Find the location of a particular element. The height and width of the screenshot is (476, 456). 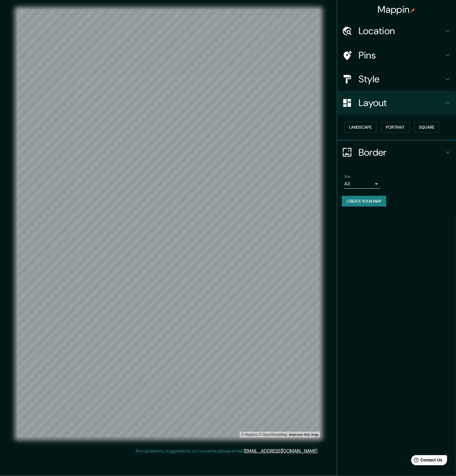

h4: Border is located at coordinates (401, 152).